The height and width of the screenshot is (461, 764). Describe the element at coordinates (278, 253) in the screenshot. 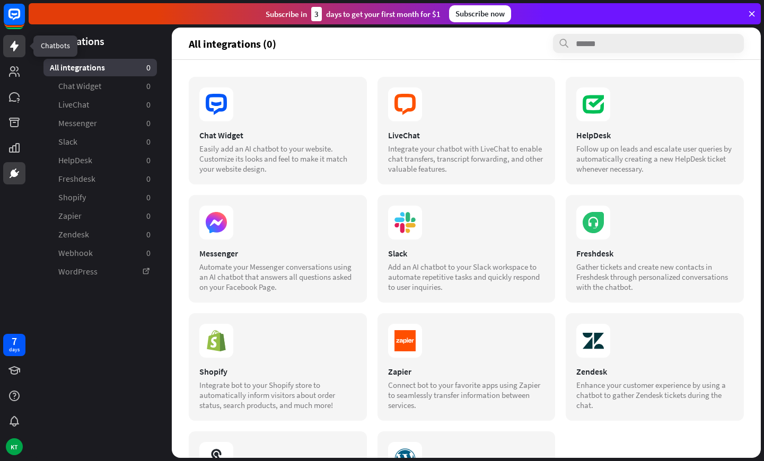

I see `div: Messenger` at that location.